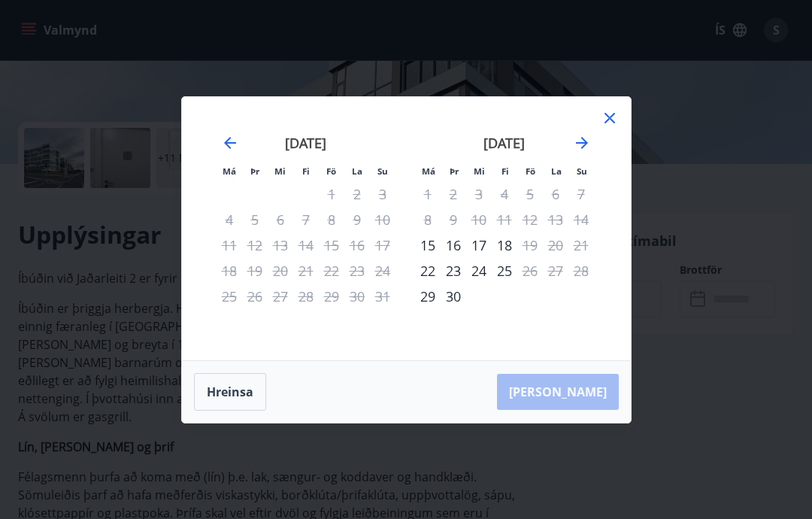 The image size is (812, 519). I want to click on td: Choose mánudagur, 22. september 2025 as your check-in date. It’s available., so click(428, 271).